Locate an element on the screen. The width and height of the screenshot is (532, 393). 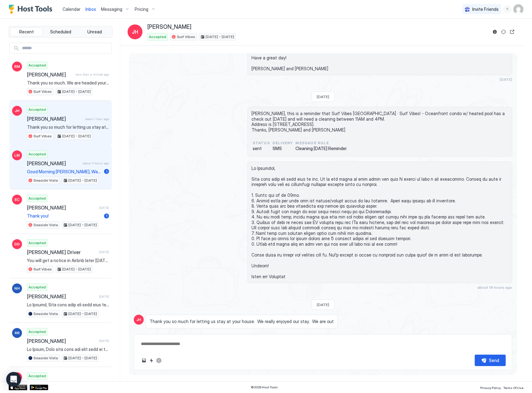
div: Open Intercom Messenger is located at coordinates (14, 379).